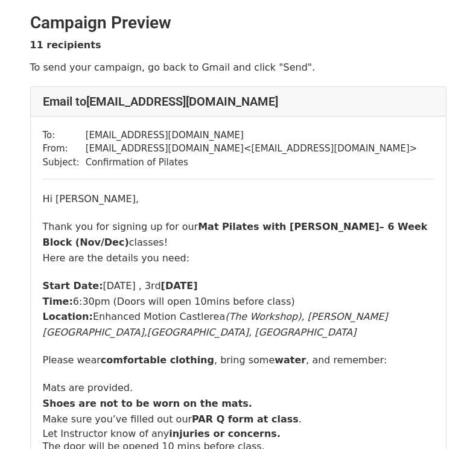 The width and height of the screenshot is (476, 449). Describe the element at coordinates (239, 360) in the screenshot. I see `p: Please wear , bring some , and remember:` at that location.